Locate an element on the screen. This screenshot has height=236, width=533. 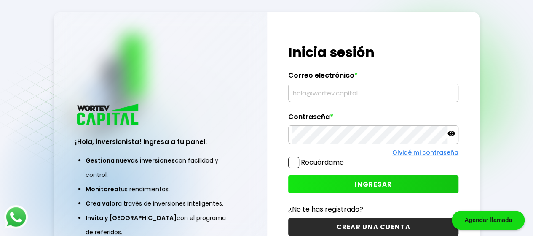
button: CREAR UNA CUENTA is located at coordinates (373, 226).